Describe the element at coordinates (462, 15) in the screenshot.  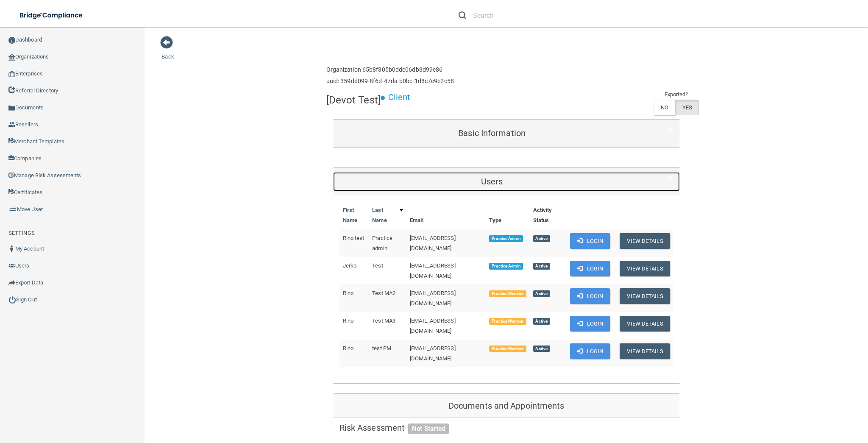
I see `img: ic-search.3b580494.png` at that location.